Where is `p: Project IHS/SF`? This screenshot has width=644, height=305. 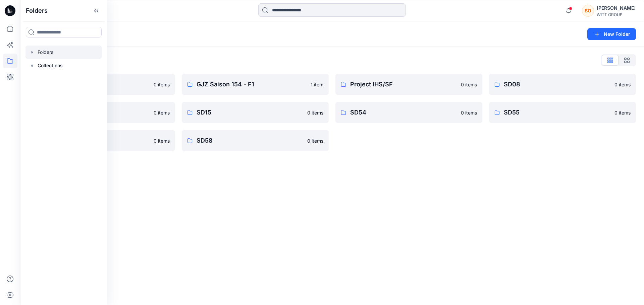 p: Project IHS/SF is located at coordinates (404, 84).